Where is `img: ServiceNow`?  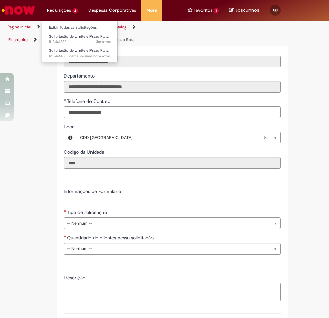 img: ServiceNow is located at coordinates (18, 10).